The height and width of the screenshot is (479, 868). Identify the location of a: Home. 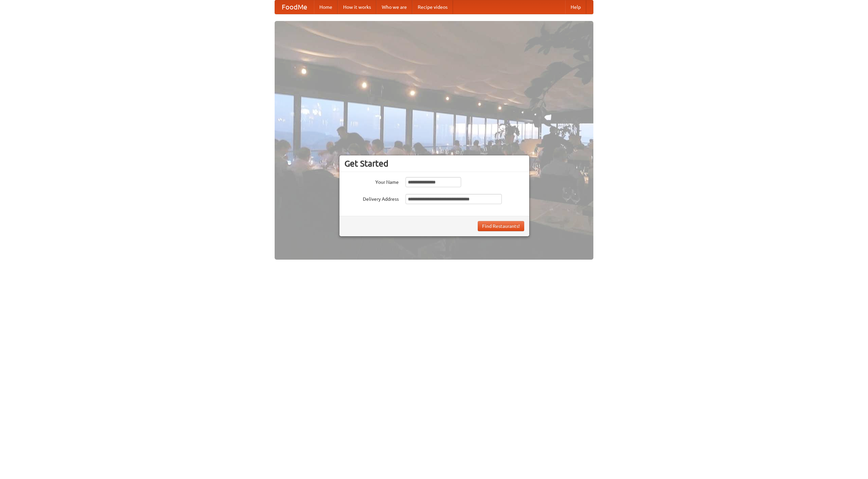
(326, 7).